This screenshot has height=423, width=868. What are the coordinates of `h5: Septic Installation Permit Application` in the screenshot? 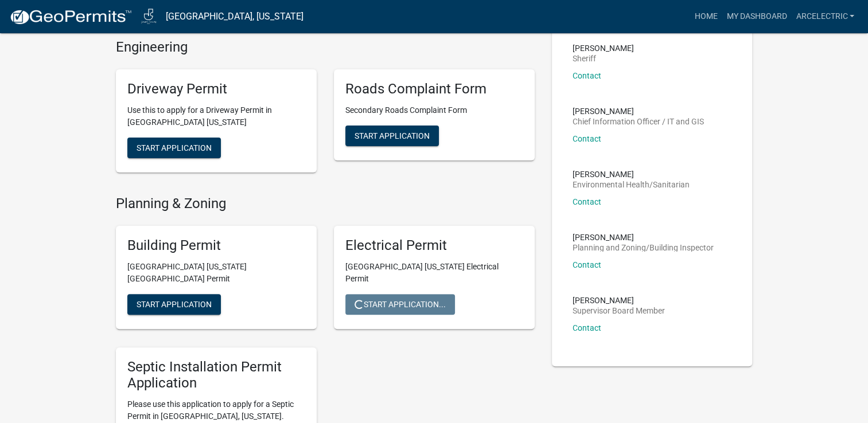 It's located at (216, 376).